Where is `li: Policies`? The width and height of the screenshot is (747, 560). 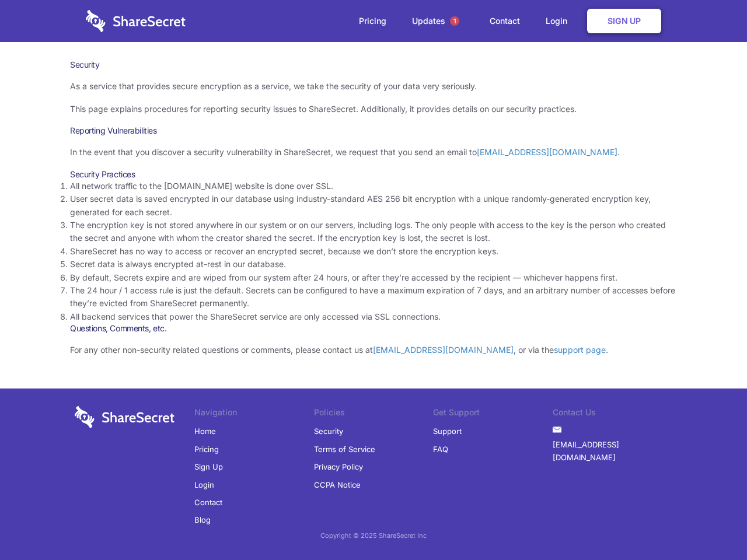 li: Policies is located at coordinates (374, 414).